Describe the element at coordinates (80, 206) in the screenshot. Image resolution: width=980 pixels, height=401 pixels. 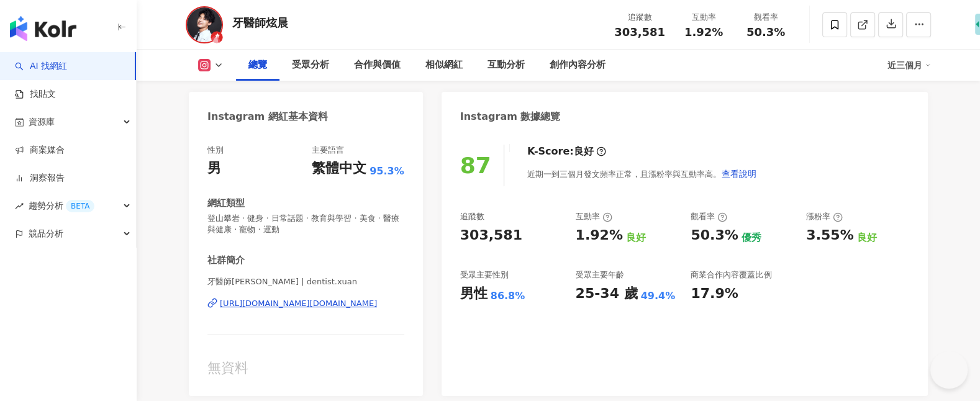
I see `div: BETA` at that location.